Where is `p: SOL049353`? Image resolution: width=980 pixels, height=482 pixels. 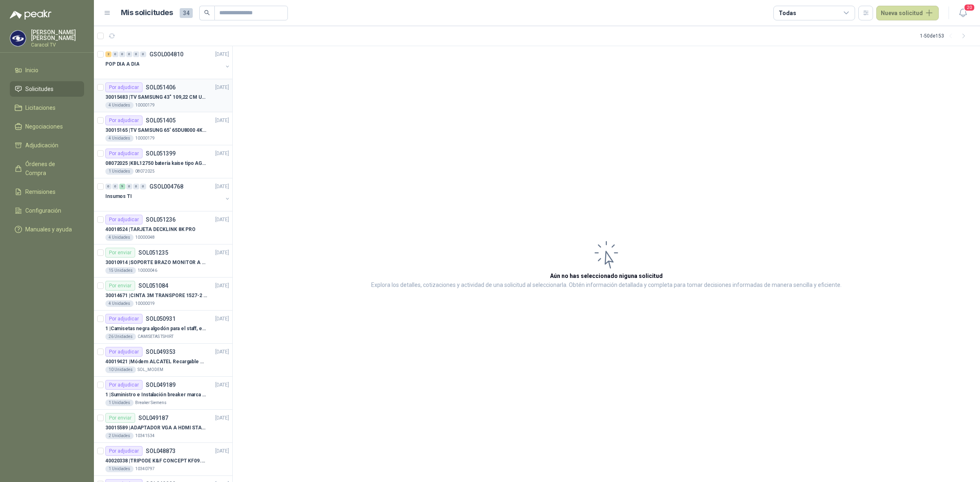
p: SOL049353 is located at coordinates (160, 352).